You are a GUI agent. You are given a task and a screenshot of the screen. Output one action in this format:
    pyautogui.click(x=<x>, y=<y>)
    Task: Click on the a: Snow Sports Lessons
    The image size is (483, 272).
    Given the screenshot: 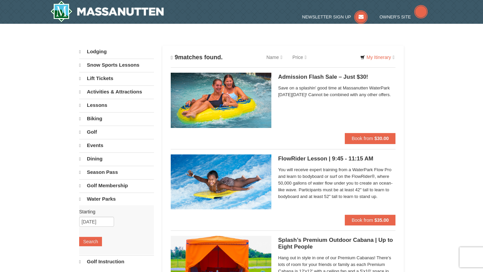 What is the action you would take?
    pyautogui.click(x=116, y=65)
    